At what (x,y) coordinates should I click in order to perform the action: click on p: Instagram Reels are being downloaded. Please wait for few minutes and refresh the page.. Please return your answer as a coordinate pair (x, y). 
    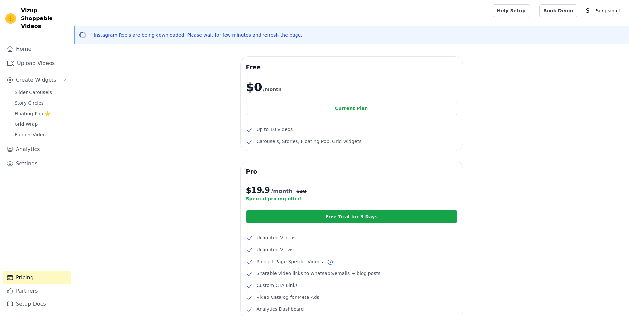
    Looking at the image, I should click on (198, 35).